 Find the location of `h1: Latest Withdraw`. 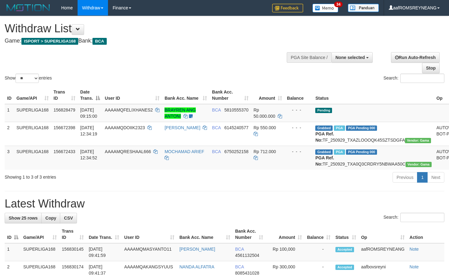

h1: Latest Withdraw is located at coordinates (224, 204).